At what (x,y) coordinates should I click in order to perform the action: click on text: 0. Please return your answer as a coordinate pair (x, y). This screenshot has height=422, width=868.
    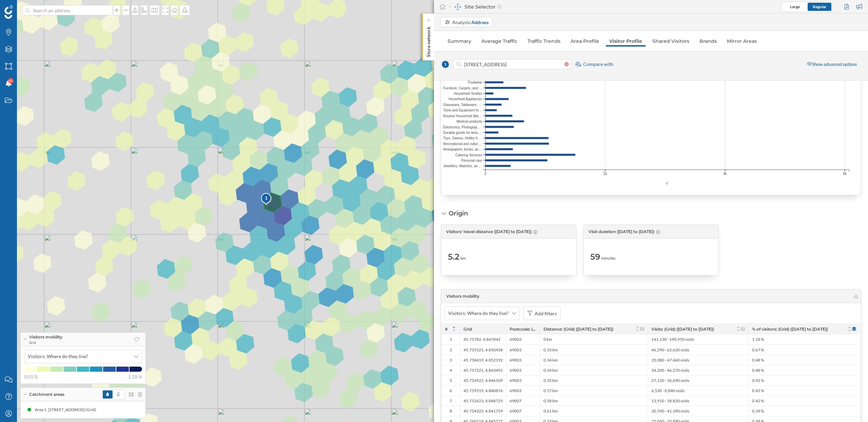
    Looking at the image, I should click on (486, 173).